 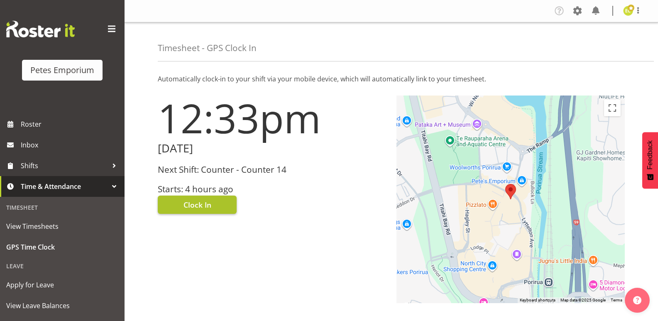 What do you see at coordinates (62, 285) in the screenshot?
I see `a: Apply for Leave` at bounding box center [62, 285].